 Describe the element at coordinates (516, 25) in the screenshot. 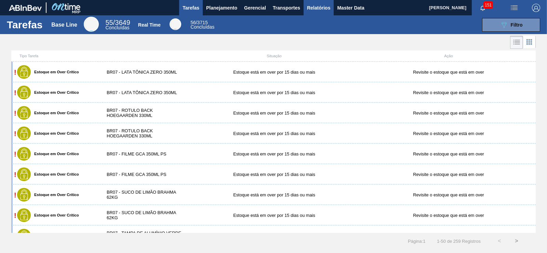

I see `span: Filtro` at that location.